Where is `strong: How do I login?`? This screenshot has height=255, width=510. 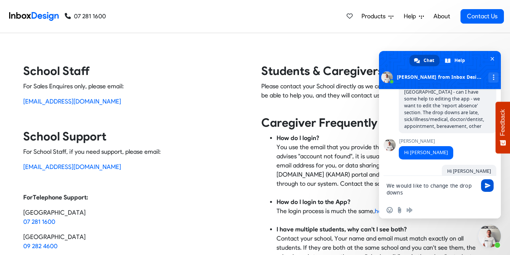 strong: How do I login? is located at coordinates (298, 138).